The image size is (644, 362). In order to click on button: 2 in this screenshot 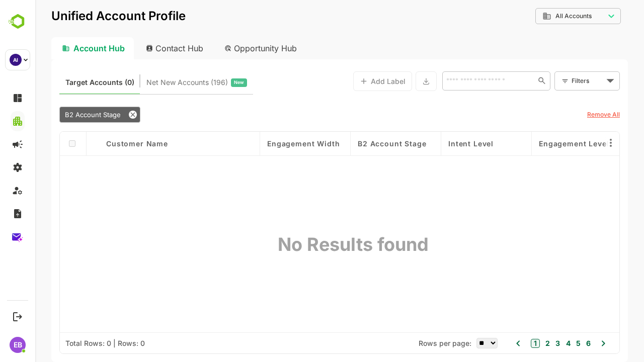, I will do `click(512, 343)`.